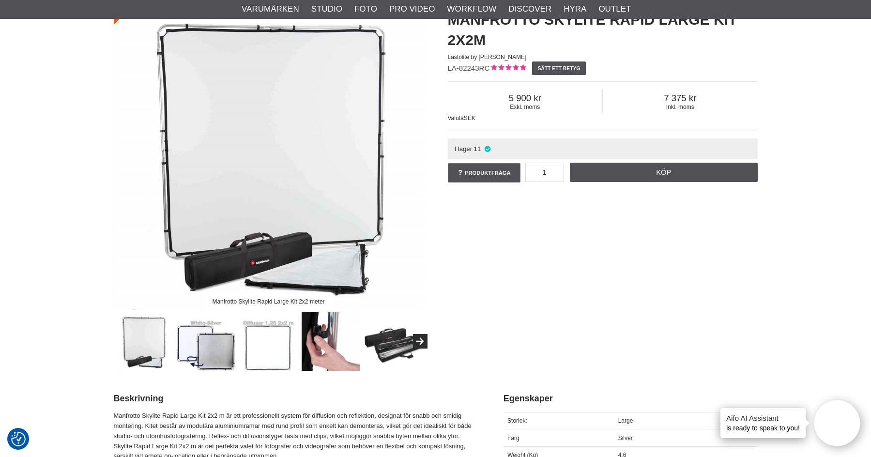 The height and width of the screenshot is (457, 871). Describe the element at coordinates (296, 399) in the screenshot. I see `h2: Beskrivning` at that location.